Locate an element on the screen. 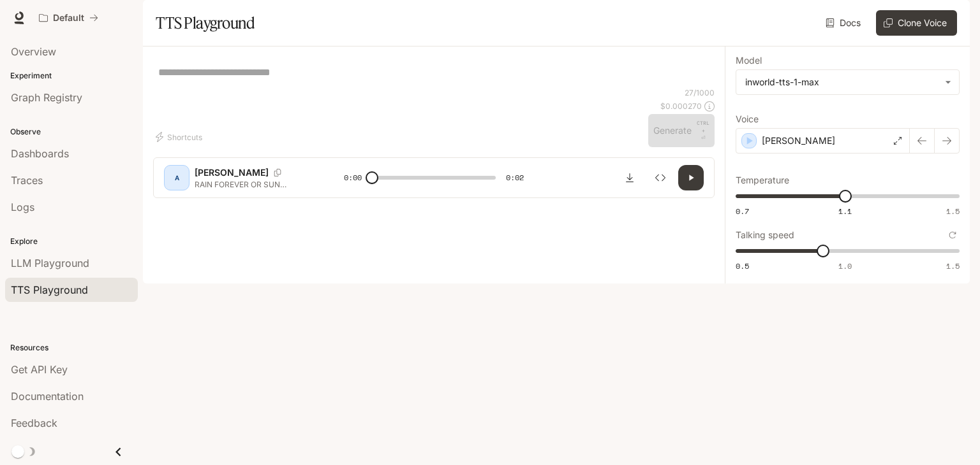 The image size is (980, 465). p: Model is located at coordinates (748, 61).